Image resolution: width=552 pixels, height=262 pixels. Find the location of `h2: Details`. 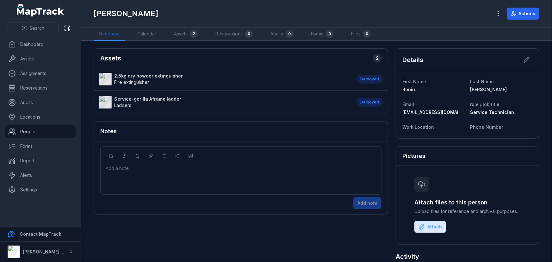

h2: Details is located at coordinates (413, 60).